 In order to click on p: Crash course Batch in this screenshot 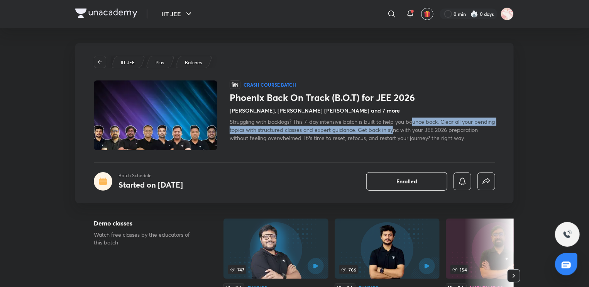, I will do `click(270, 85)`.